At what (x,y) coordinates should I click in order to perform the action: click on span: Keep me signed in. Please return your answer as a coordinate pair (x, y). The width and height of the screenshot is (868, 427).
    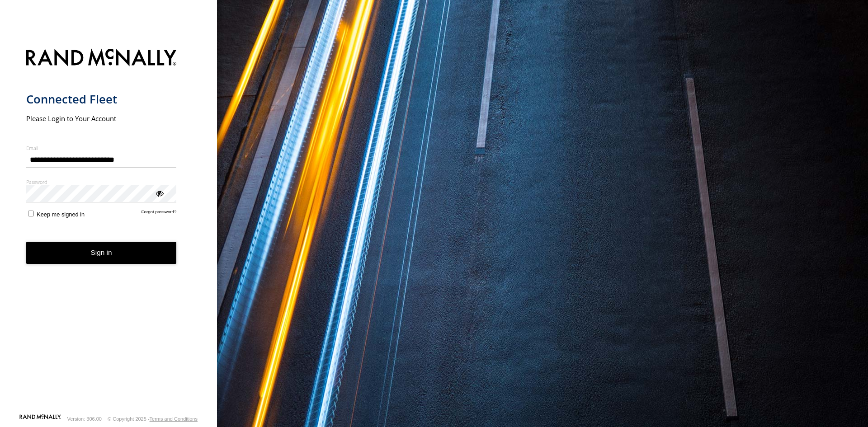
    Looking at the image, I should click on (60, 214).